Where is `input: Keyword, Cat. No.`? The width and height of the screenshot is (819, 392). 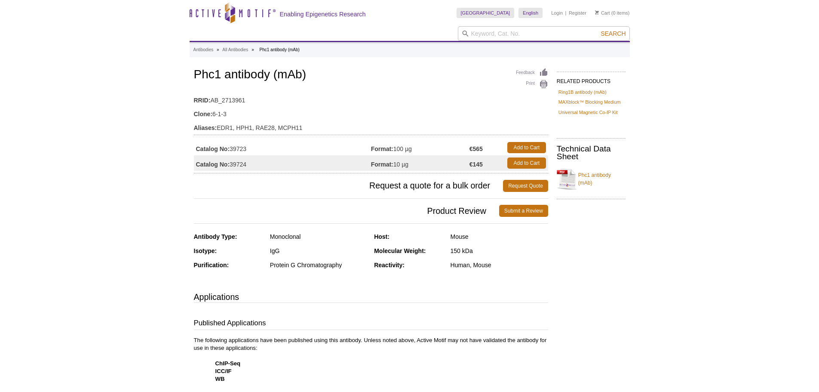 input: Keyword, Cat. No. is located at coordinates (544, 34).